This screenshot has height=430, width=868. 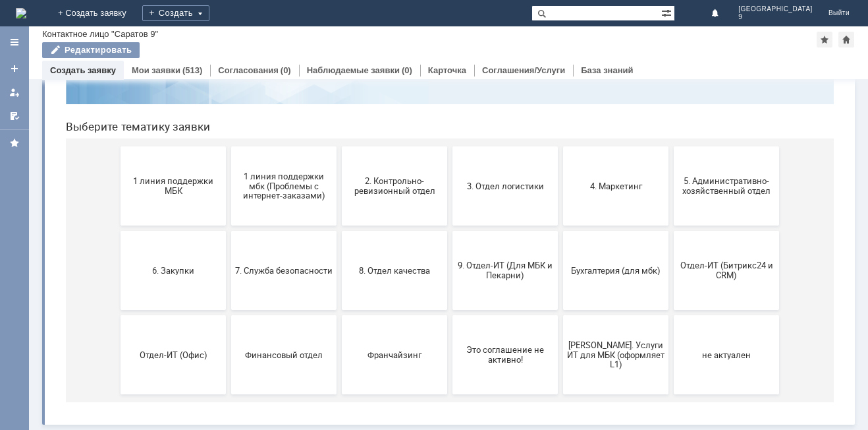 What do you see at coordinates (450, 367) in the screenshot?
I see `span: Это соглашение не активно!` at bounding box center [450, 367].